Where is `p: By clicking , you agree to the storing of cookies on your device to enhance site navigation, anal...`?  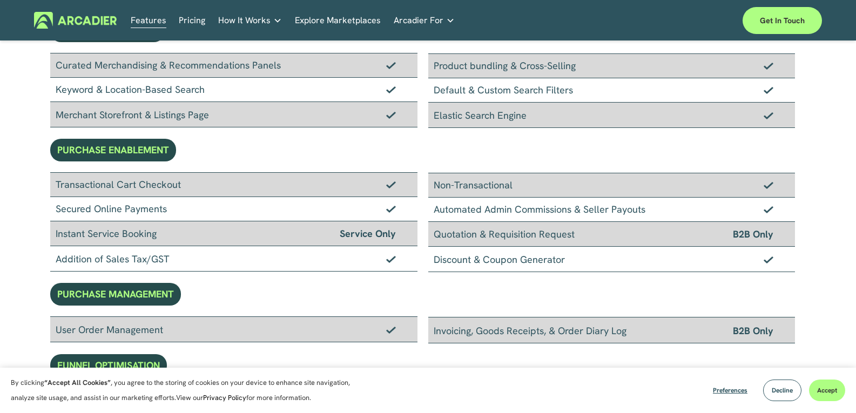
p: By clicking , you agree to the storing of cookies on your device to enhance site navigation, anal... is located at coordinates (186, 390).